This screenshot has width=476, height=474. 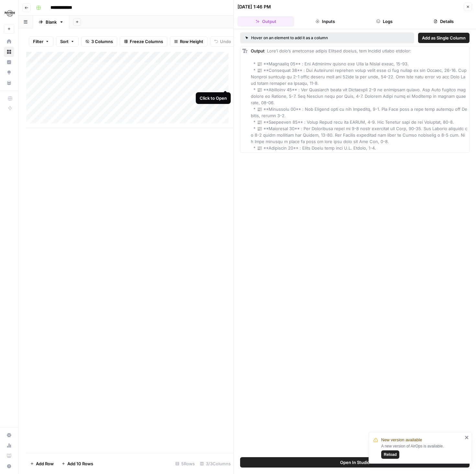 What do you see at coordinates (225, 41) in the screenshot?
I see `span: Undo` at bounding box center [225, 41].